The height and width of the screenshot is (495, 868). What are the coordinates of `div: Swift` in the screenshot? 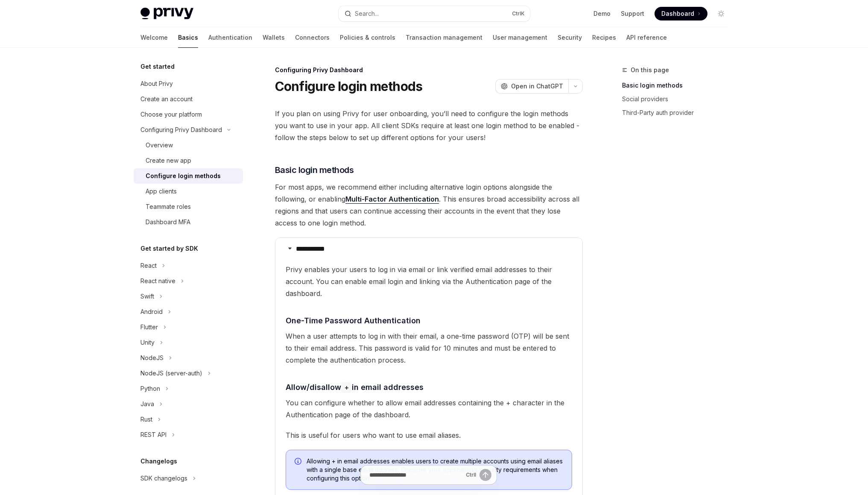 It's located at (147, 297).